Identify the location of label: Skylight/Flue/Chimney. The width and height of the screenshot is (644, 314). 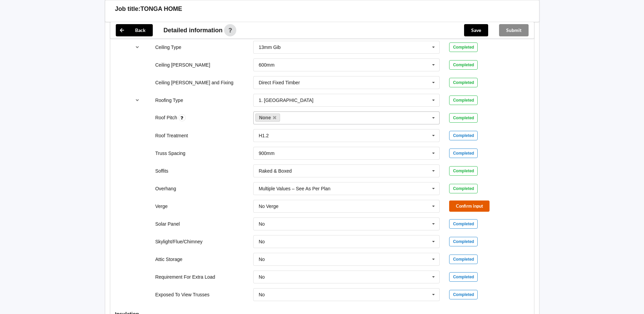
(178, 242).